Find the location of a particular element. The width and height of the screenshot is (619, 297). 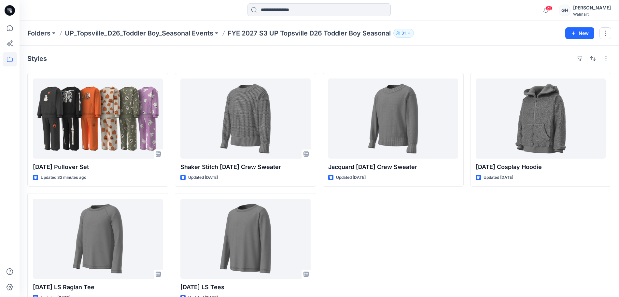

p: 31 is located at coordinates (403, 33).